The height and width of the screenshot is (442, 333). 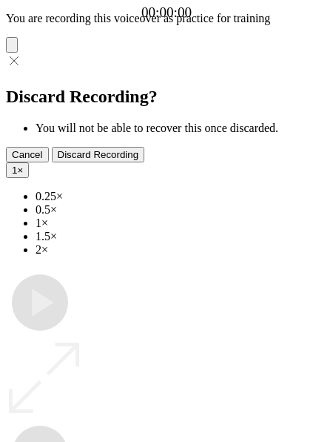 What do you see at coordinates (167, 19) in the screenshot?
I see `p: You are recording this voiceover as practice for training` at bounding box center [167, 19].